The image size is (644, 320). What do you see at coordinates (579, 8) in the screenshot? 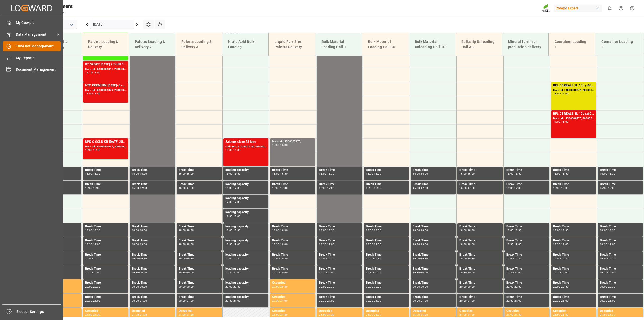
I see `button: Compo Expert` at bounding box center [579, 8].